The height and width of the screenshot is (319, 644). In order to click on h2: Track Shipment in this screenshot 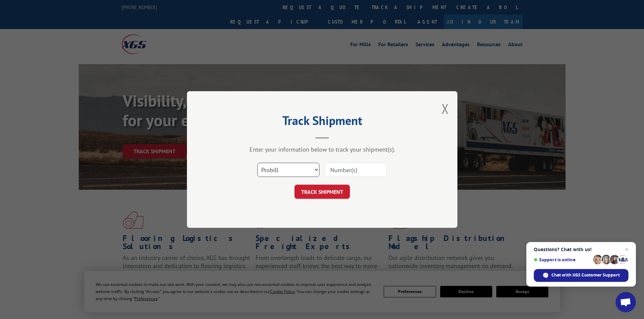, I will do `click(322, 122)`.